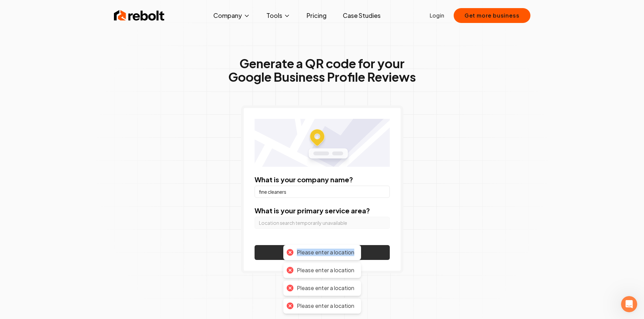 This screenshot has width=644, height=319. Describe the element at coordinates (322, 192) in the screenshot. I see `input: Company Name` at that location.